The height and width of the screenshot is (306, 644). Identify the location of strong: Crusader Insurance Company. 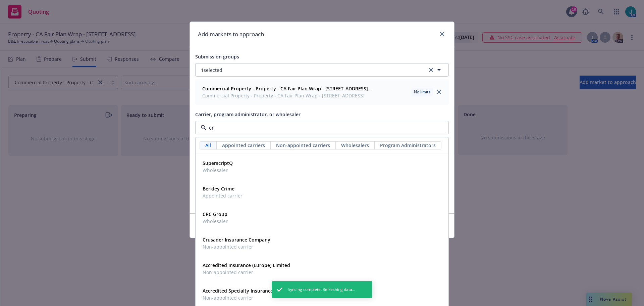
(236, 239).